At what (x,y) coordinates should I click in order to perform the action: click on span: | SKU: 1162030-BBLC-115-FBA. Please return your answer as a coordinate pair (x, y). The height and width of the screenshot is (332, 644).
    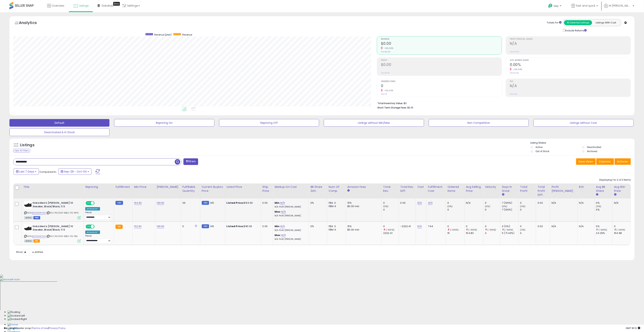
    Looking at the image, I should click on (62, 236).